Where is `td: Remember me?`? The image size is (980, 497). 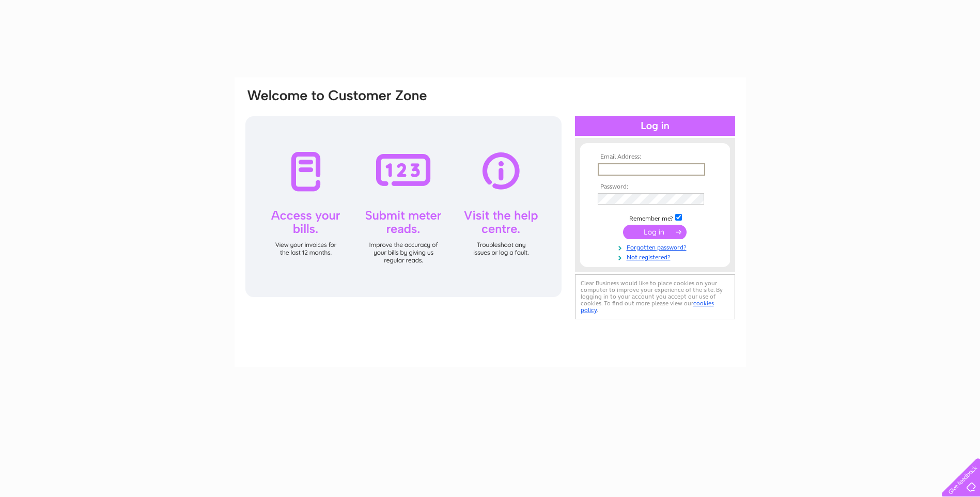
td: Remember me? is located at coordinates (655, 217).